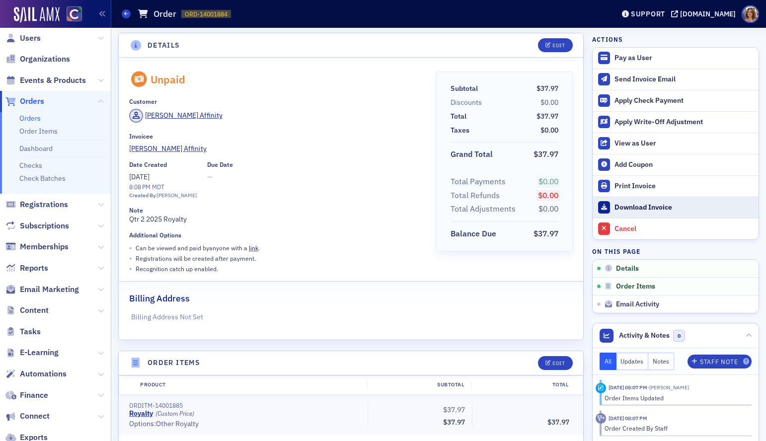 The height and width of the screenshot is (441, 766). What do you see at coordinates (460, 130) in the screenshot?
I see `div: Taxes` at bounding box center [460, 130].